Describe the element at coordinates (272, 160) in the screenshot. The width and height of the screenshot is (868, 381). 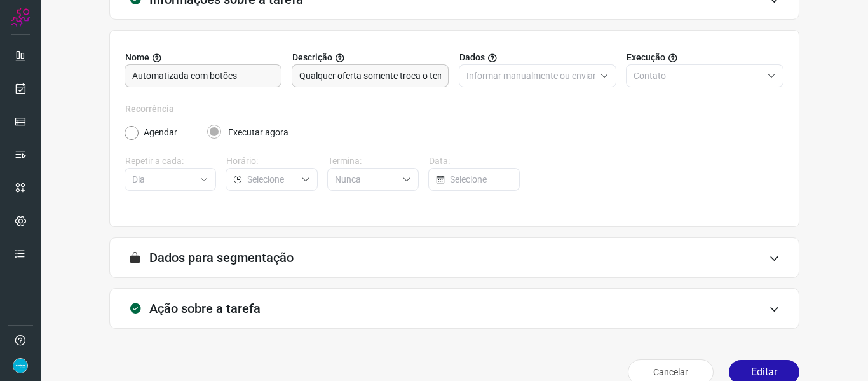
I see `label: Horário:` at that location.